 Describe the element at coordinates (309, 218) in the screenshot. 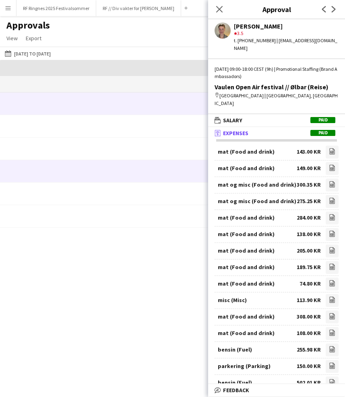

I see `div: 284.00 KR` at that location.